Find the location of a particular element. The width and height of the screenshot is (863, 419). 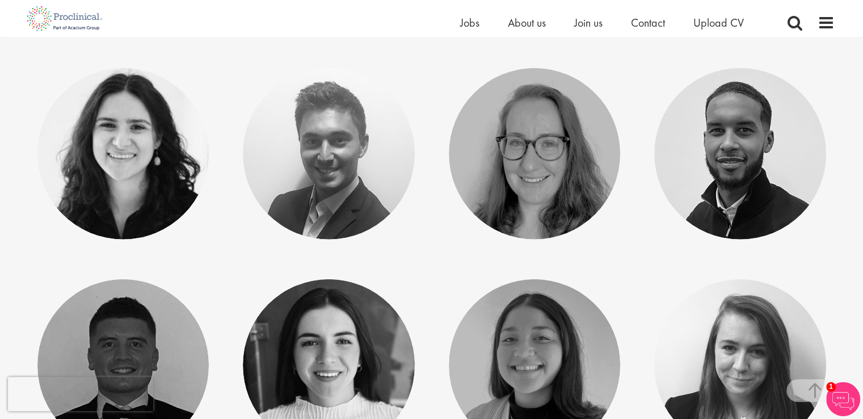

img: Chatbot is located at coordinates (844, 399).